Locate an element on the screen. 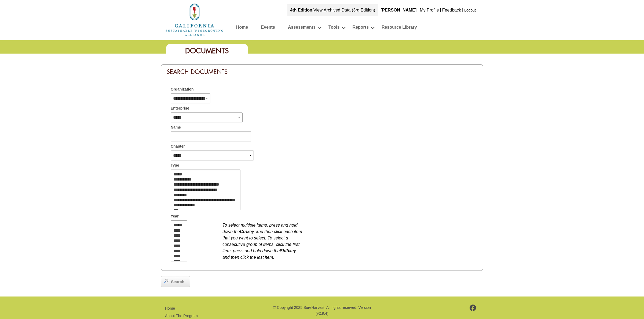  b: Ctrl is located at coordinates (244, 232).